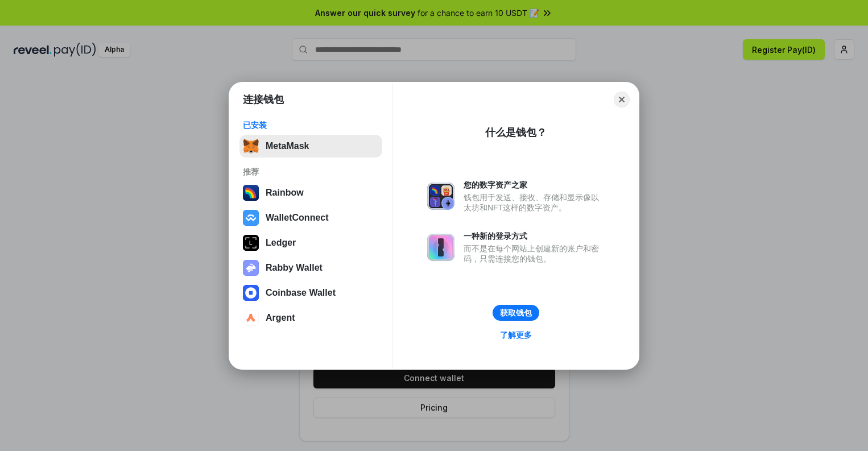 This screenshot has width=868, height=451. Describe the element at coordinates (294, 268) in the screenshot. I see `div: Rabby Wallet` at that location.